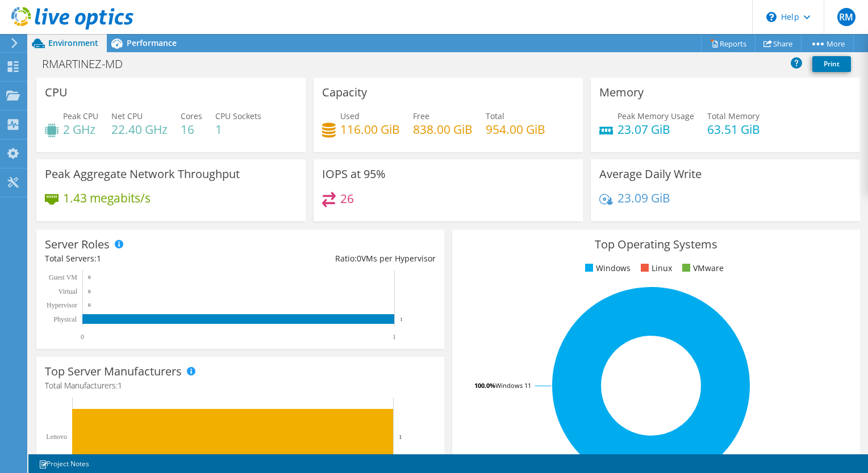 The height and width of the screenshot is (473, 868). What do you see at coordinates (338, 259) in the screenshot?
I see `div: Ratio: VMs per Hypervisor` at bounding box center [338, 259].